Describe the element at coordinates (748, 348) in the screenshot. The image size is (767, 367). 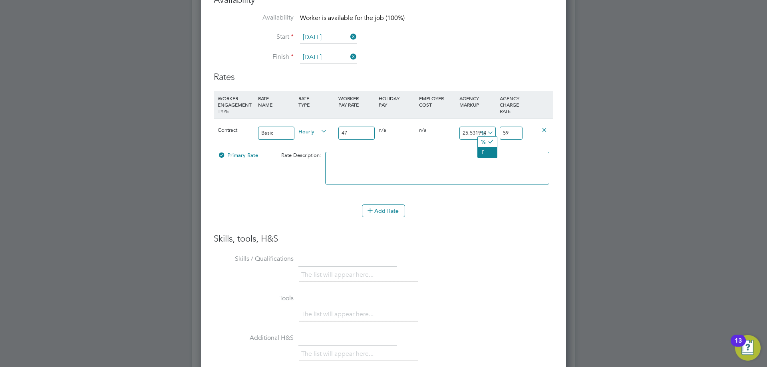
I see `button: Open Resource Center, 13 new notifications` at that location.